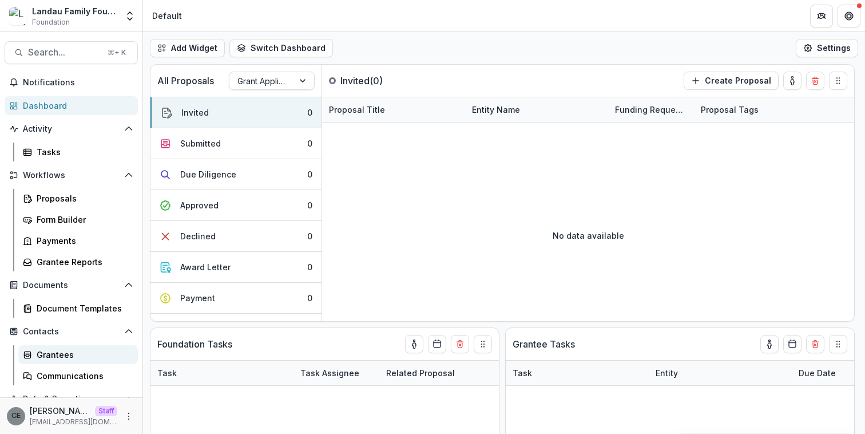 The image size is (865, 434). Describe the element at coordinates (236, 175) in the screenshot. I see `button: Due Diligence0` at that location.